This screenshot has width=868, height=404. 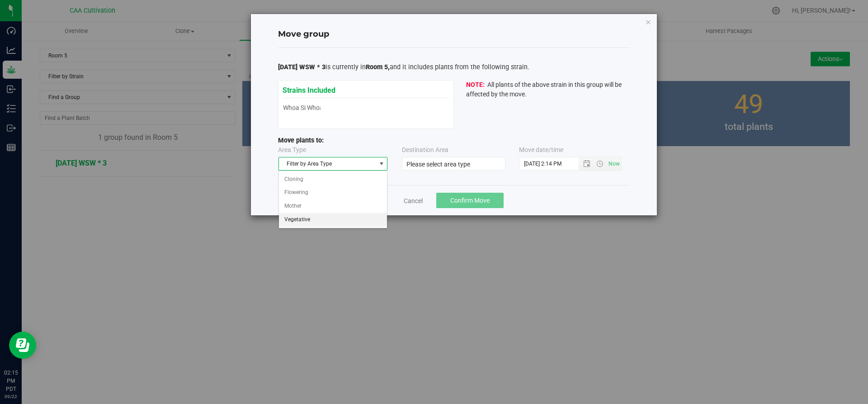 I want to click on span: Please select area type, so click(x=438, y=164).